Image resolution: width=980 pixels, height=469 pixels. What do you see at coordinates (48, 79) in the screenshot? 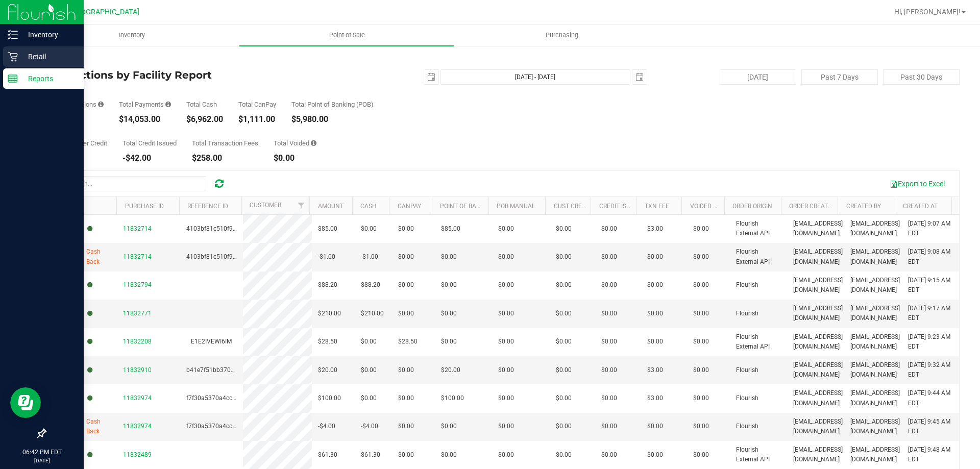
I see `p: Reports` at bounding box center [48, 79].